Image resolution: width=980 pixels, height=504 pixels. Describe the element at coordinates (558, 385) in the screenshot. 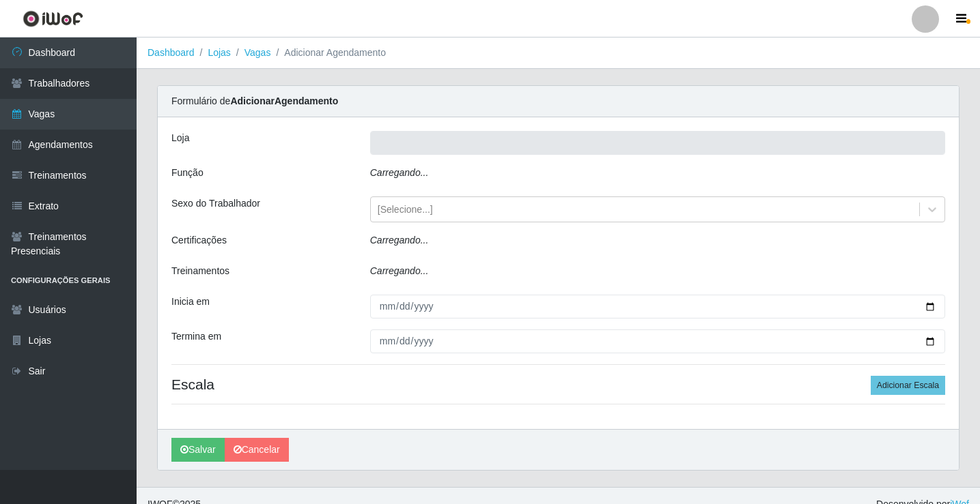

I see `h4: Escala` at that location.